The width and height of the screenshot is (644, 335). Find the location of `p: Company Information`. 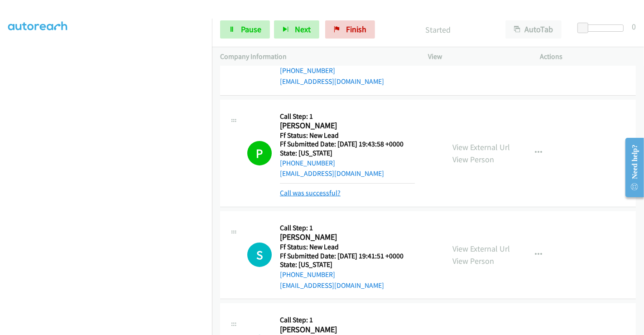

p: Company Information is located at coordinates (316, 57).